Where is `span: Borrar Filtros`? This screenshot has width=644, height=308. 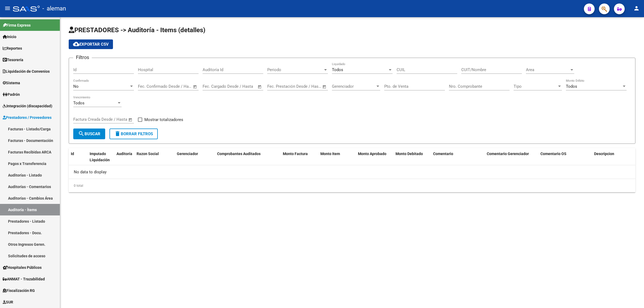
span: Borrar Filtros is located at coordinates (134, 133).